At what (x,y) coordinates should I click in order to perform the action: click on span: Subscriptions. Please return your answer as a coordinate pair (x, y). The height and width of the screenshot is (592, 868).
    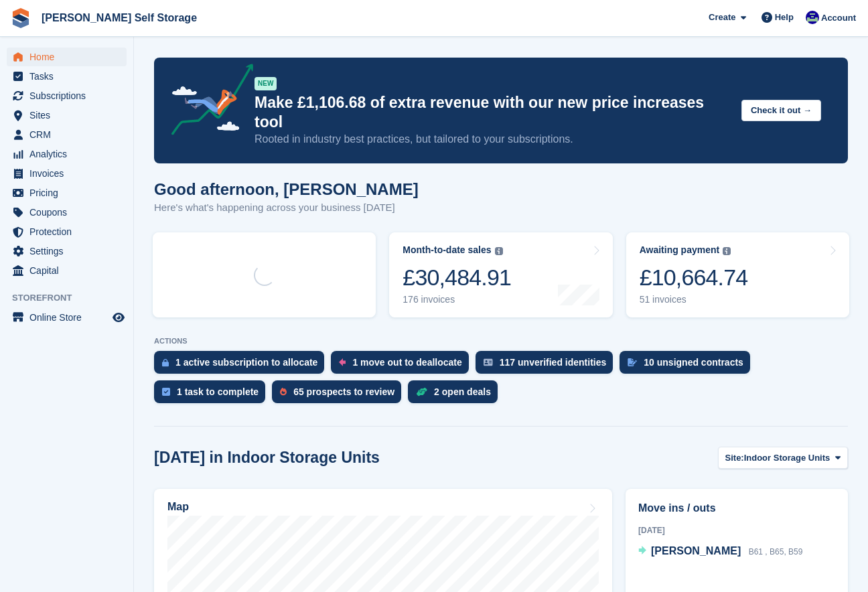
    Looking at the image, I should click on (69, 96).